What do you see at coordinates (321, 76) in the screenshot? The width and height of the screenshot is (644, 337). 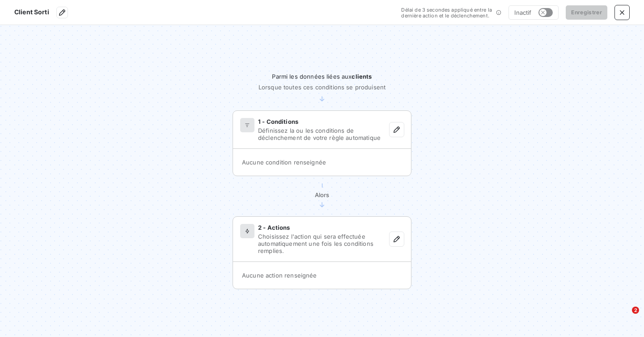 I see `span: Parmi les données liées aux` at bounding box center [321, 76].